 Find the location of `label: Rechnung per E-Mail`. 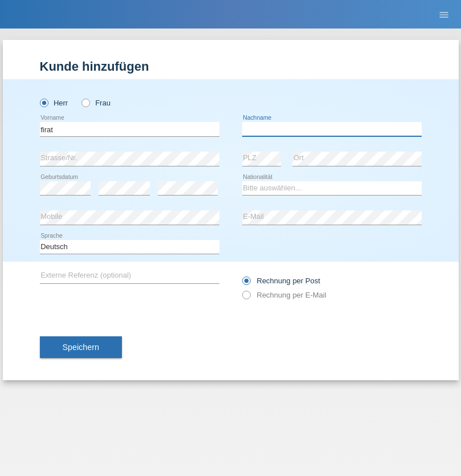

label: Rechnung per E-Mail is located at coordinates (284, 294).